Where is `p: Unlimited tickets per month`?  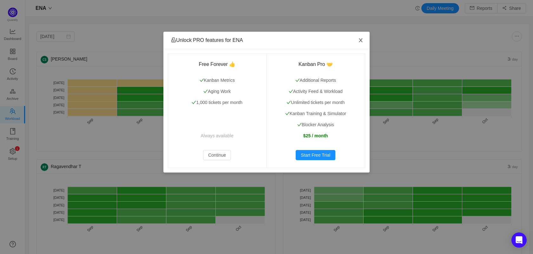
p: Unlimited tickets per month is located at coordinates (316, 103).